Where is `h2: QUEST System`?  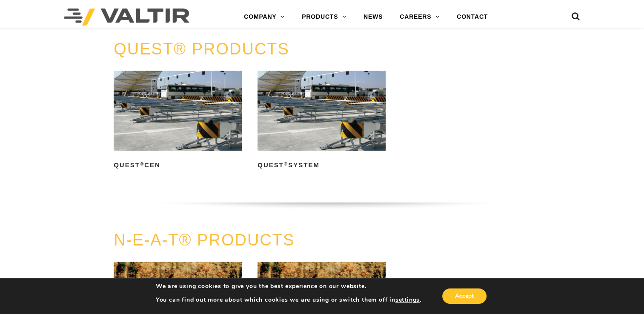 h2: QUEST System is located at coordinates (321, 165).